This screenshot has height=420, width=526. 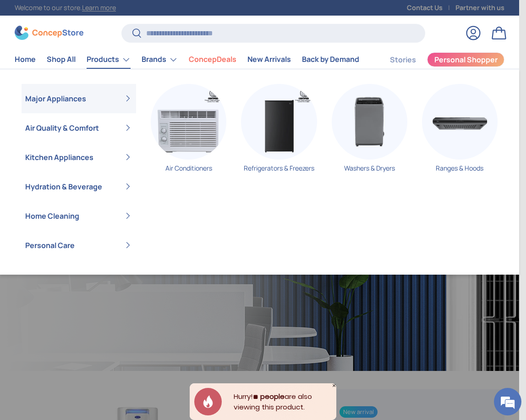 What do you see at coordinates (334, 385) in the screenshot?
I see `div: Close` at bounding box center [334, 385].